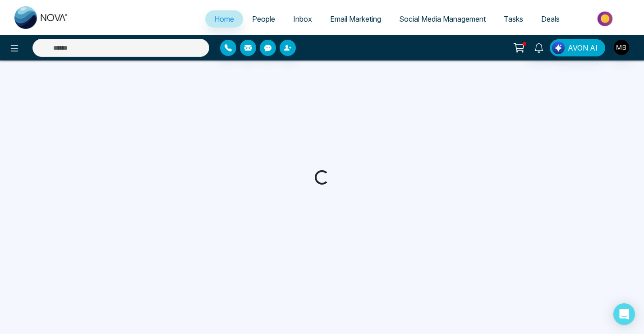 Image resolution: width=644 pixels, height=334 pixels. I want to click on img: Lead Flow, so click(558, 48).